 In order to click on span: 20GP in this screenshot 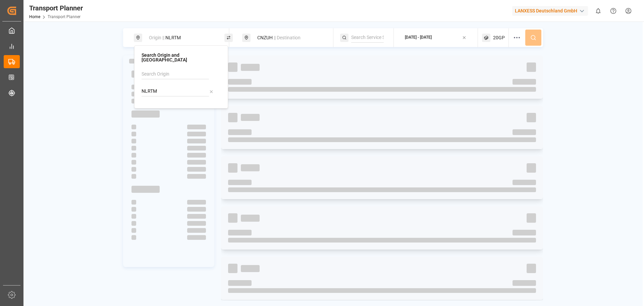, I will do `click(499, 38)`.